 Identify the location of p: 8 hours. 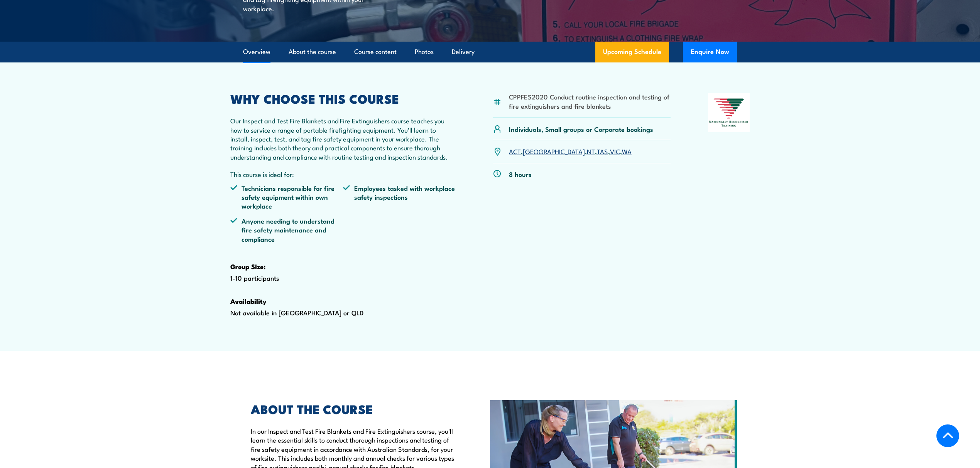
(520, 174).